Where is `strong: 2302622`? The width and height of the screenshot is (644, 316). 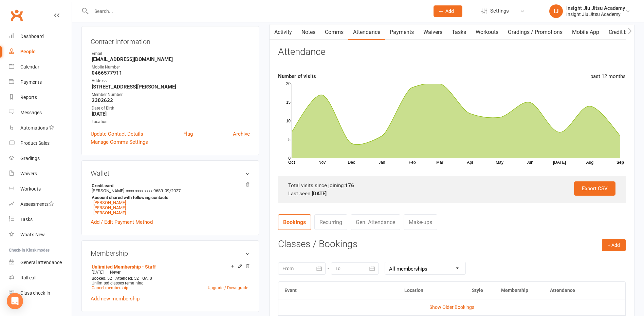
strong: 2302622 is located at coordinates (171, 100).